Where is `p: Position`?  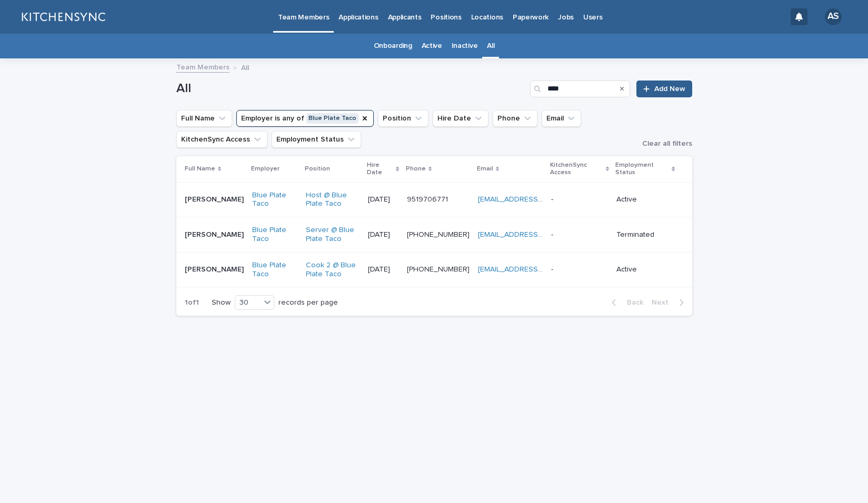 p: Position is located at coordinates (318, 169).